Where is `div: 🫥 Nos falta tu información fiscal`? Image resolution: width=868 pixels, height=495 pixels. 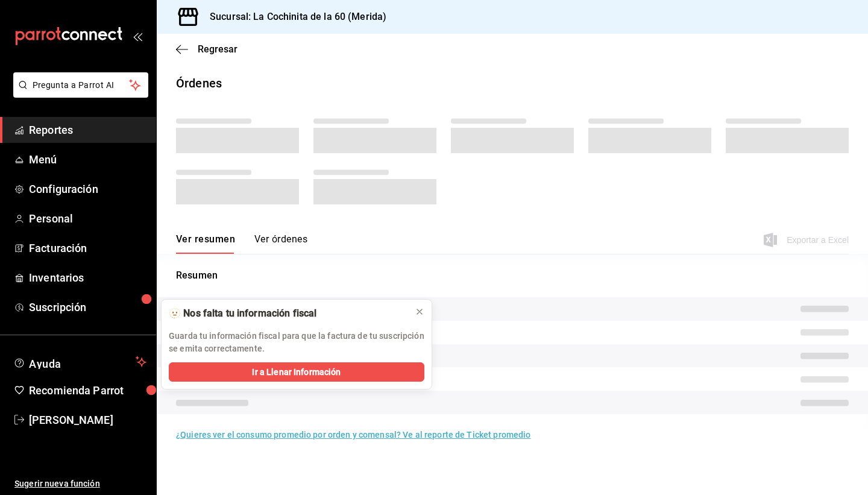
div: 🫥 Nos falta tu información fiscal is located at coordinates (287, 314).